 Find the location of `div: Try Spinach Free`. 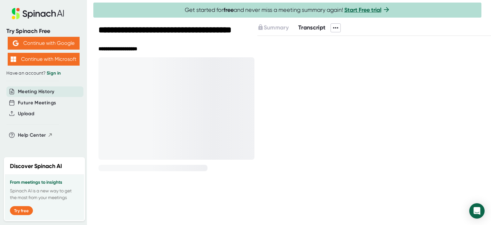

div: Try Spinach Free is located at coordinates (44, 31).